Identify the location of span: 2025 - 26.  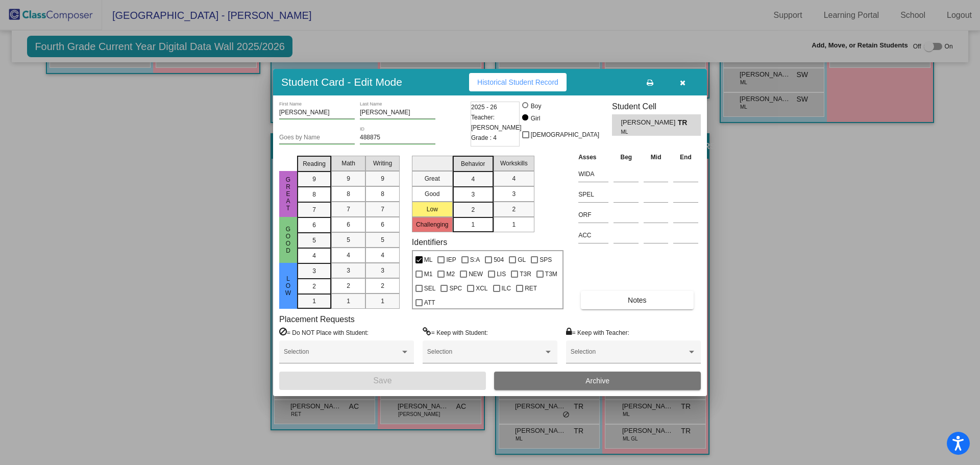
(484, 108).